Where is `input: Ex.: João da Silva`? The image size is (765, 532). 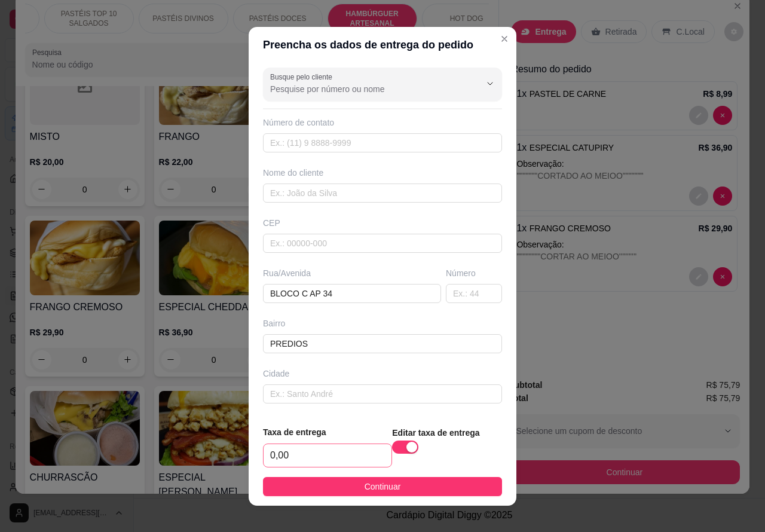
input: Ex.: João da Silva is located at coordinates (382, 193).